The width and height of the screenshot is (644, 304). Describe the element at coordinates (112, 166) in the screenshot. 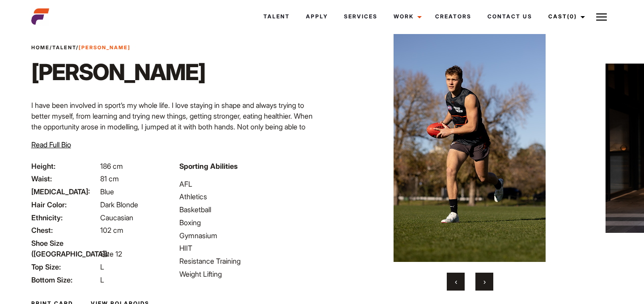

I see `span: 186 cm` at that location.